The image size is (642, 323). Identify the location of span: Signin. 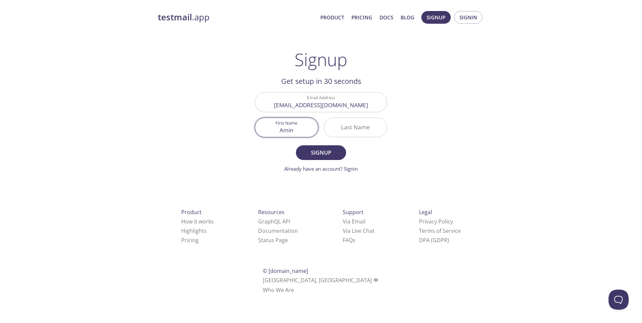
(468, 17).